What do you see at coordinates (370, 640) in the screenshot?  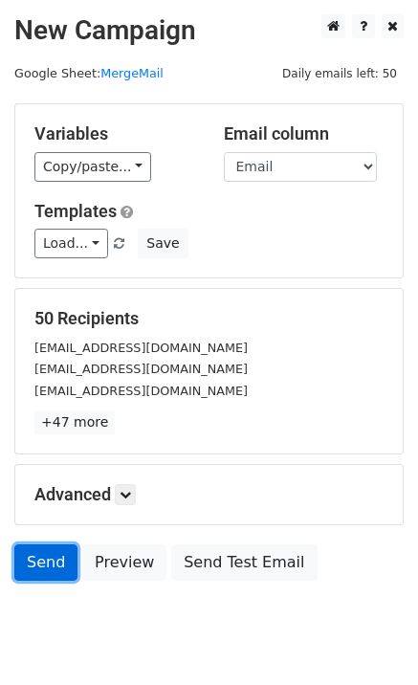 I see `div: Chat Widget` at bounding box center [370, 640].